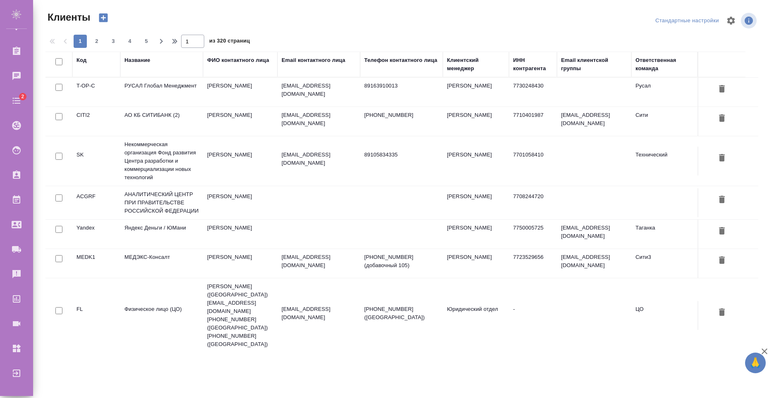 This screenshot has height=398, width=774. What do you see at coordinates (146, 41) in the screenshot?
I see `button: 5` at bounding box center [146, 41].